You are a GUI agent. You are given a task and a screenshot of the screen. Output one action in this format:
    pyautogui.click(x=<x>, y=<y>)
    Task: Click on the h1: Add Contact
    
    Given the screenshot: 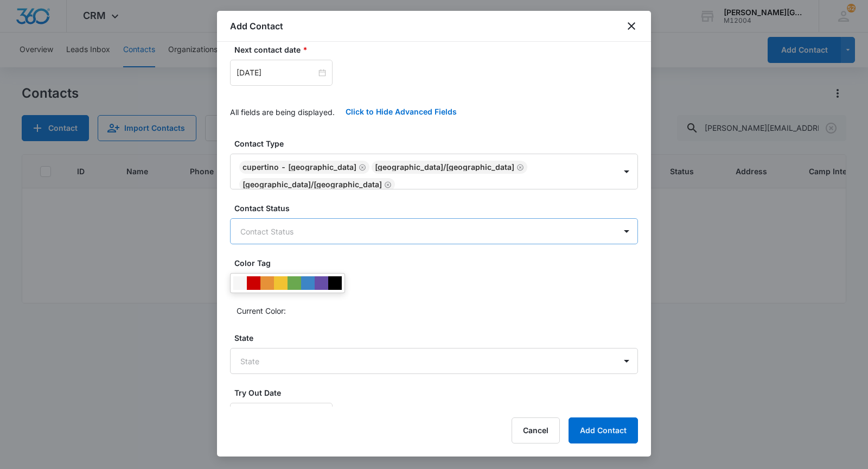 What is the action you would take?
    pyautogui.click(x=257, y=26)
    